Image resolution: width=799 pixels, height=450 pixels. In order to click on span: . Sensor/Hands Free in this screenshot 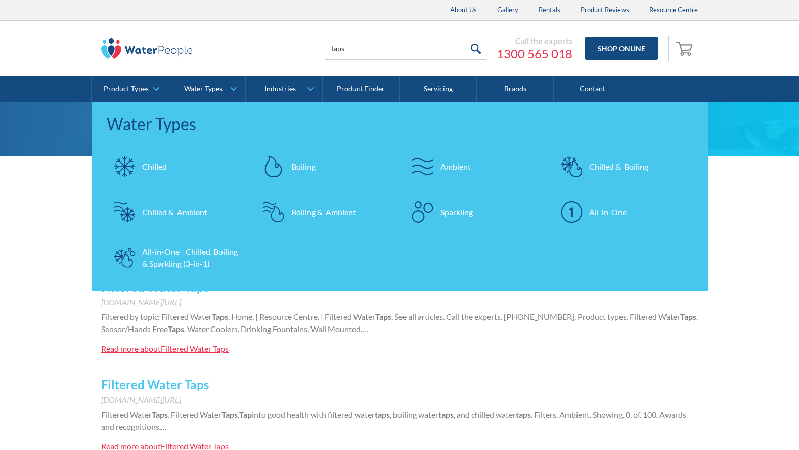, I will do `click(400, 322)`.